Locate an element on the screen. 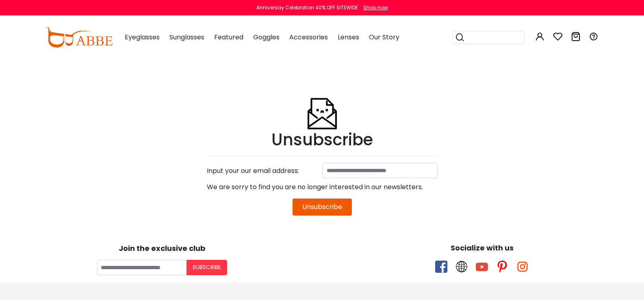 This screenshot has height=300, width=644. span: instagram is located at coordinates (523, 266).